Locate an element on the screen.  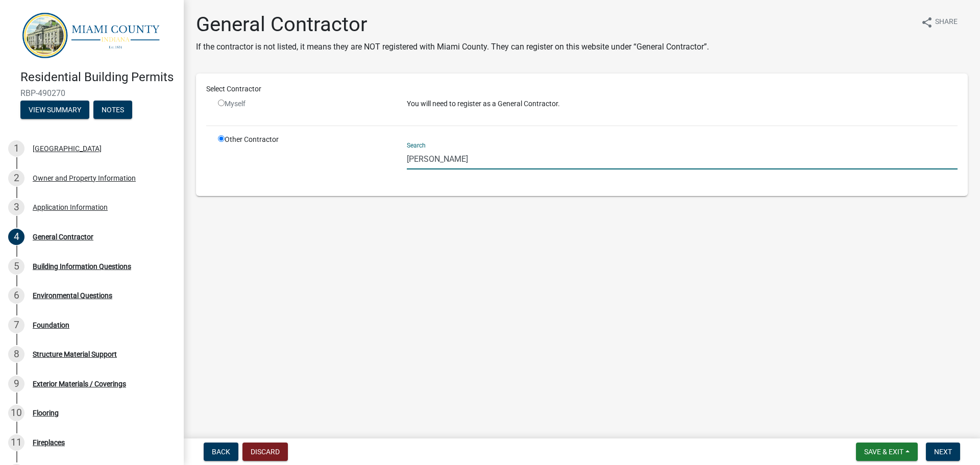
div: 6 is located at coordinates (16, 296).